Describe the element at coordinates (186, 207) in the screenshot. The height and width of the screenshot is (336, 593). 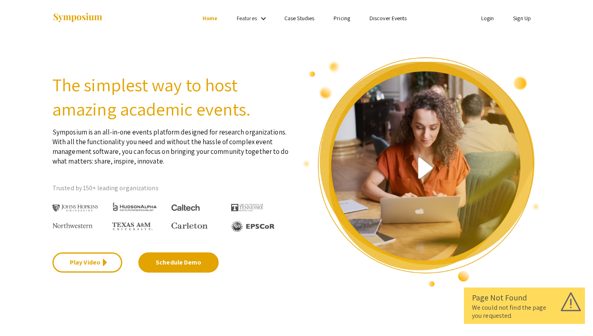
I see `img: Caltech` at that location.